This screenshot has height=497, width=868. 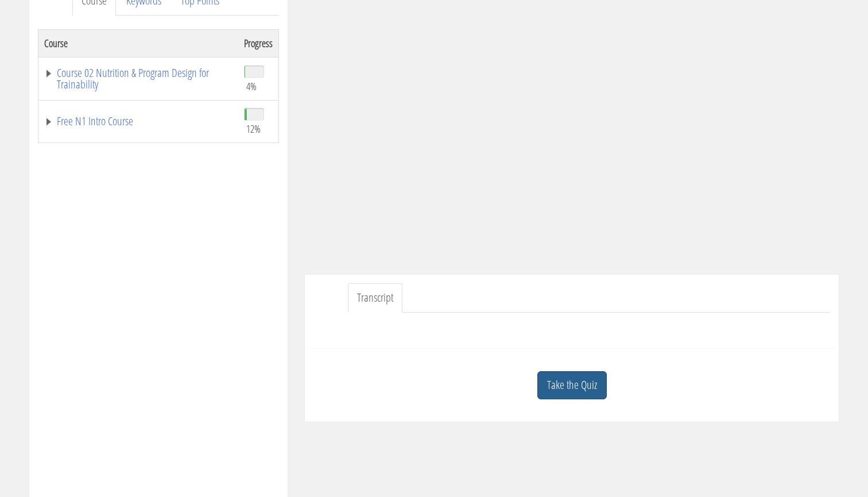 What do you see at coordinates (138, 79) in the screenshot?
I see `a: Course 02 Nutrition & Program Design for Trainability` at bounding box center [138, 79].